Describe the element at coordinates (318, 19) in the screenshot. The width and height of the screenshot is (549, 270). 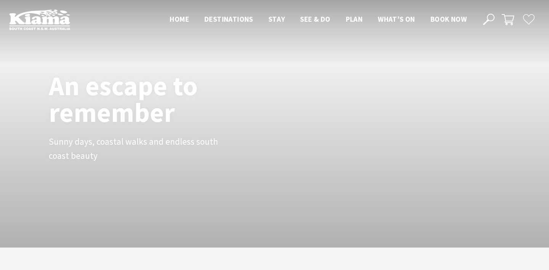
I see `nav: Main Menu` at that location.